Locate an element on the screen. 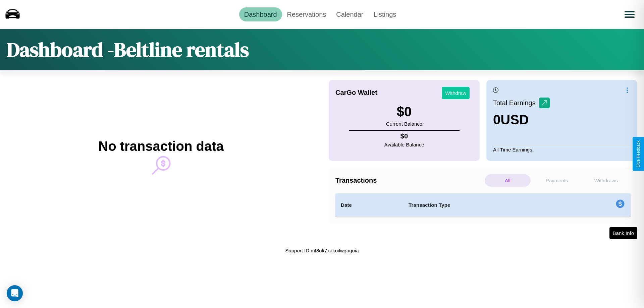  h3: 0 USD is located at coordinates (521, 119).